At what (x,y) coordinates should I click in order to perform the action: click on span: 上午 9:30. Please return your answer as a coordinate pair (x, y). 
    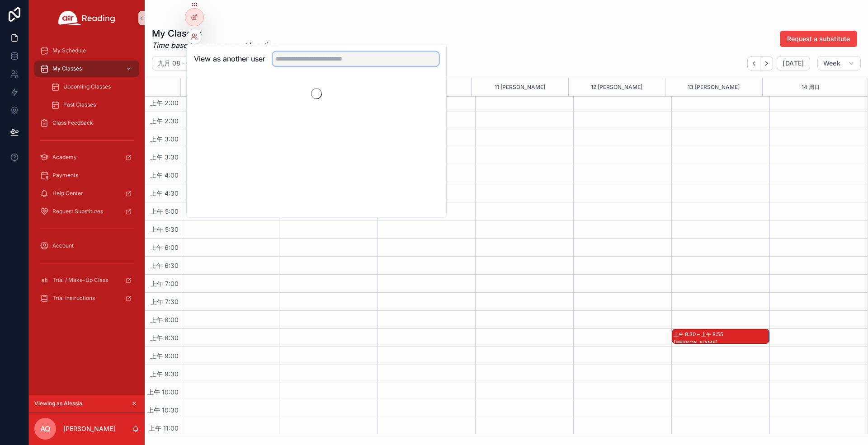
    Looking at the image, I should click on (164, 374).